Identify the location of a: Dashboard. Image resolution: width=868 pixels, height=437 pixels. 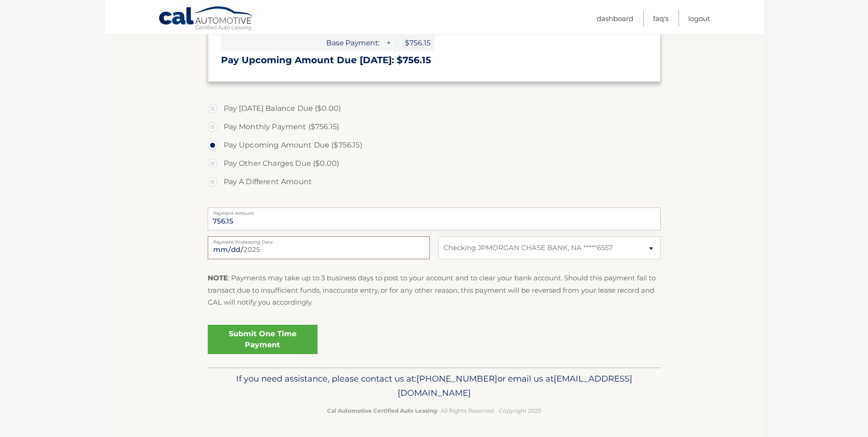
(615, 18).